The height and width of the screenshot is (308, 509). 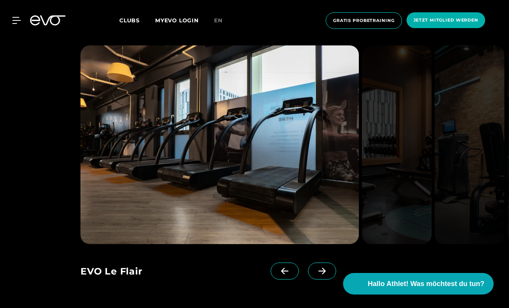 What do you see at coordinates (177, 20) in the screenshot?
I see `a: MYEVO LOGIN` at bounding box center [177, 20].